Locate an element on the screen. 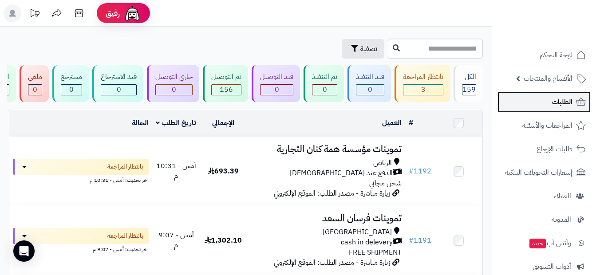 This screenshot has width=596, height=275. div: الكل is located at coordinates (469, 77).